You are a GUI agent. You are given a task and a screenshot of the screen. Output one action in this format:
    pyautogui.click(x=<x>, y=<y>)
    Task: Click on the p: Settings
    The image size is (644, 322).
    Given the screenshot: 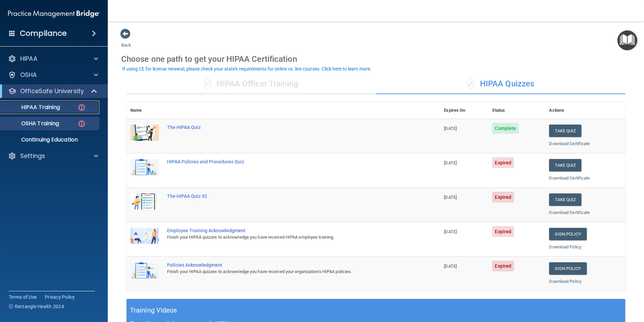 What is the action you would take?
    pyautogui.click(x=33, y=156)
    